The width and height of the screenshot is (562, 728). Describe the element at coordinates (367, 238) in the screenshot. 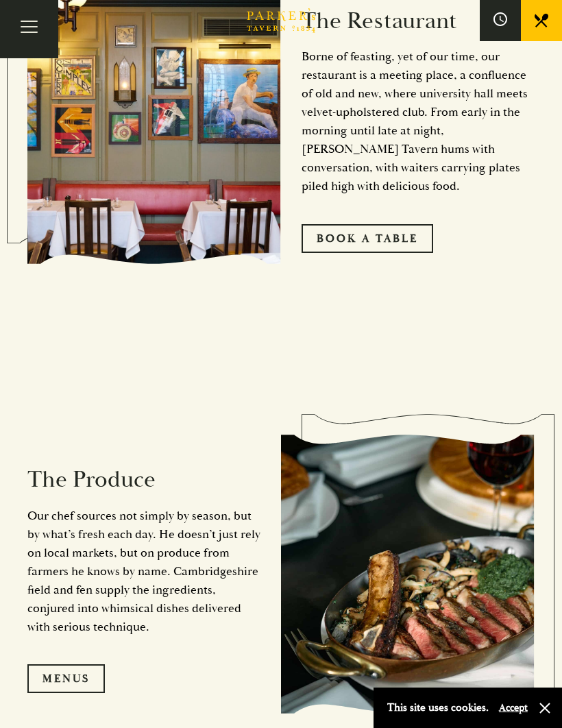

I see `a: Book A Table` at that location.